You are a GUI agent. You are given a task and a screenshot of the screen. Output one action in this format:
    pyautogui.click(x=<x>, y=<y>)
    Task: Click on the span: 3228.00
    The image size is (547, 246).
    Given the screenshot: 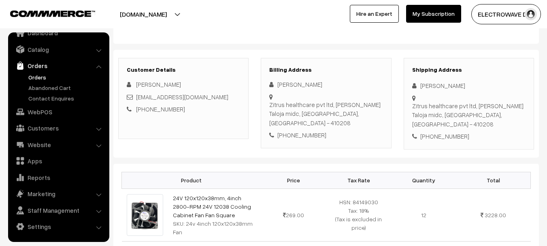 What is the action you would take?
    pyautogui.click(x=495, y=214)
    